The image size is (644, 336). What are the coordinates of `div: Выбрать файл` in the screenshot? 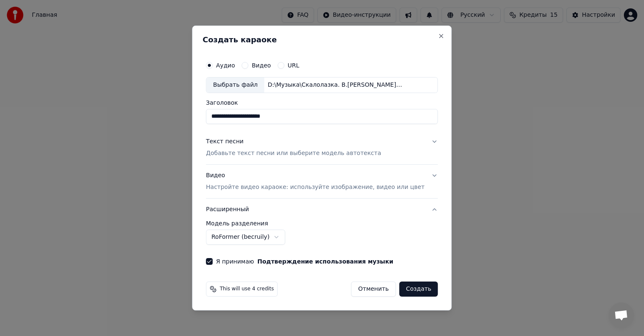 It's located at (235, 85).